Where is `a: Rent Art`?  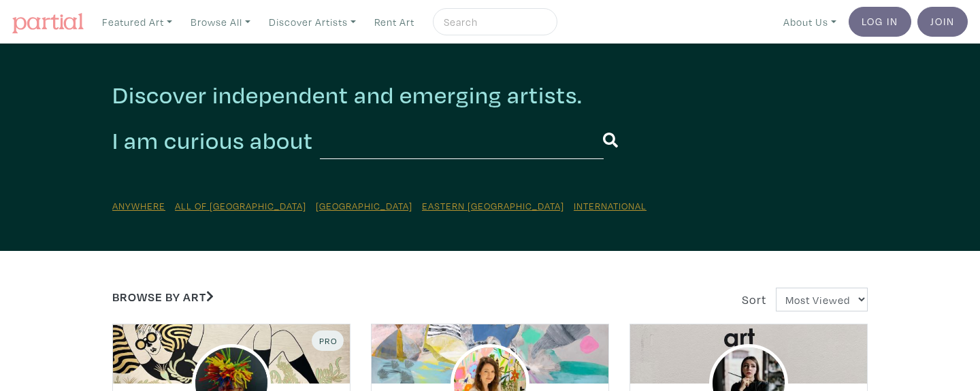
a: Rent Art is located at coordinates (394, 22).